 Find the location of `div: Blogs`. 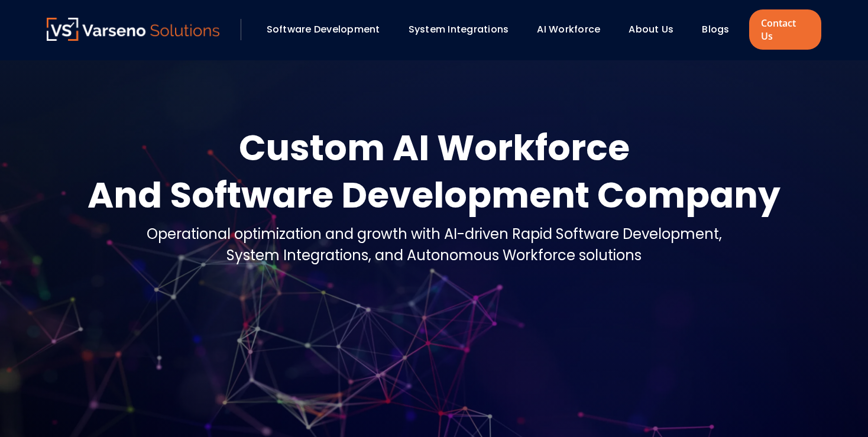

div: Blogs is located at coordinates (721, 29).